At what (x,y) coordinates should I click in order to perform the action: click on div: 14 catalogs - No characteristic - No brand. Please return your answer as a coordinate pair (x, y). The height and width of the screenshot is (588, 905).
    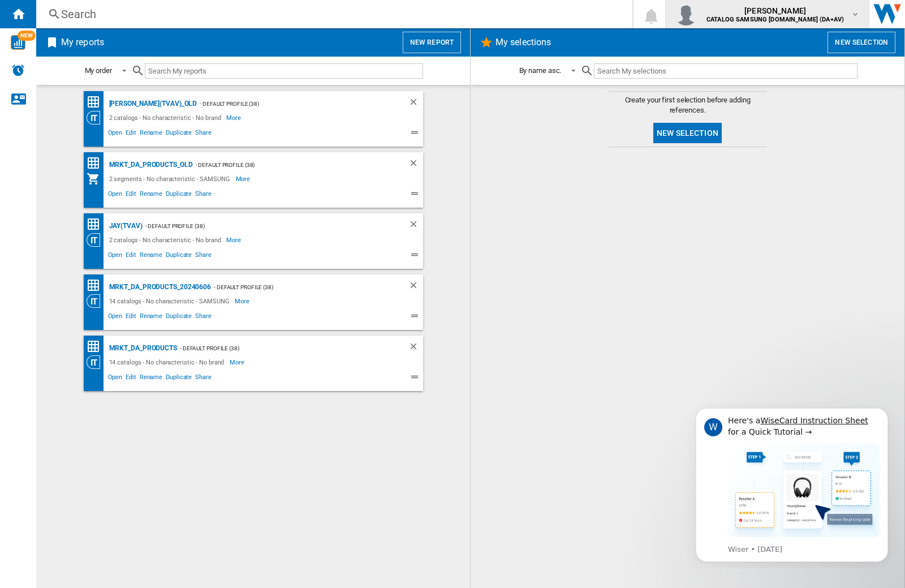
    Looking at the image, I should click on (168, 362).